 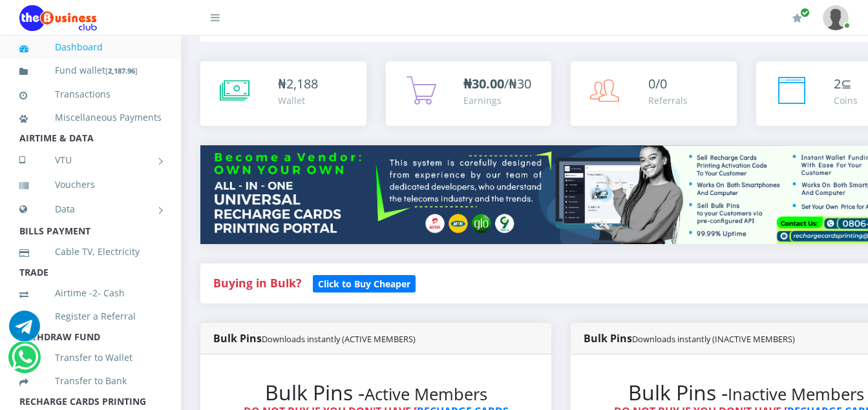 What do you see at coordinates (90, 118) in the screenshot?
I see `a: Miscellaneous Payments` at bounding box center [90, 118].